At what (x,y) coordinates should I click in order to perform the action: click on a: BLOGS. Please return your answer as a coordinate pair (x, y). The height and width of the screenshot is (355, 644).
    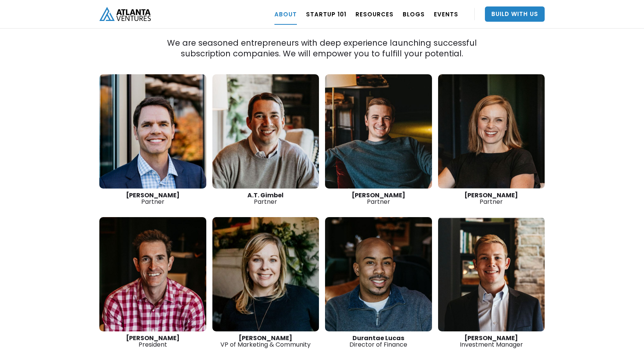
    Looking at the image, I should click on (414, 14).